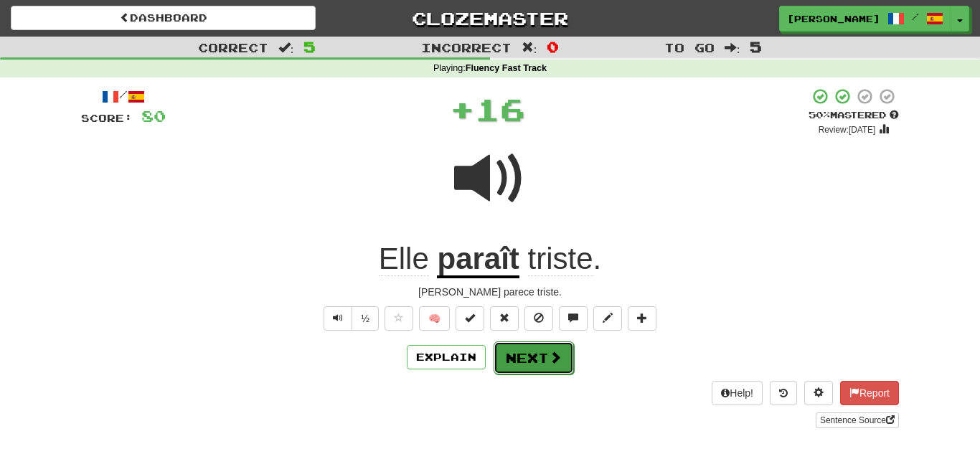 This screenshot has height=454, width=980. Describe the element at coordinates (505, 318) in the screenshot. I see `button: Reset to 0% Mastered (alt+r)` at that location.